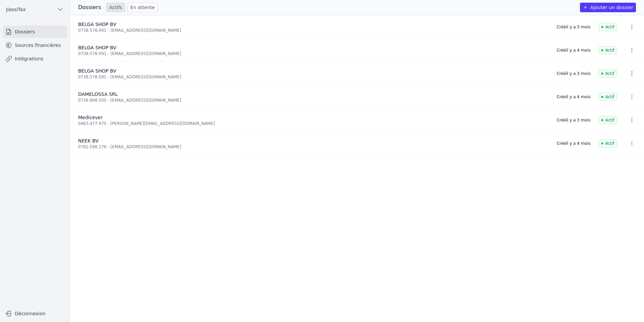  What do you see at coordinates (116, 8) in the screenshot?
I see `a: Actifs` at bounding box center [116, 8].